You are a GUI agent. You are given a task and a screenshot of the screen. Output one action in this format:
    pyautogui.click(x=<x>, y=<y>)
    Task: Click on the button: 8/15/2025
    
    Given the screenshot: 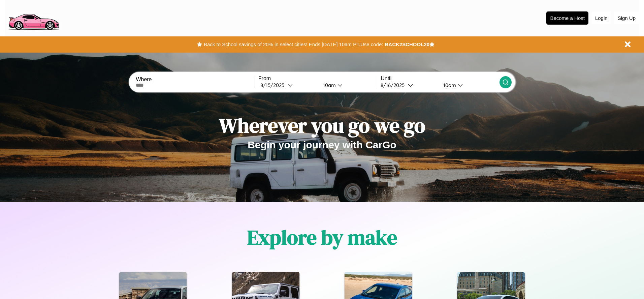 What is the action you would take?
    pyautogui.click(x=288, y=85)
    